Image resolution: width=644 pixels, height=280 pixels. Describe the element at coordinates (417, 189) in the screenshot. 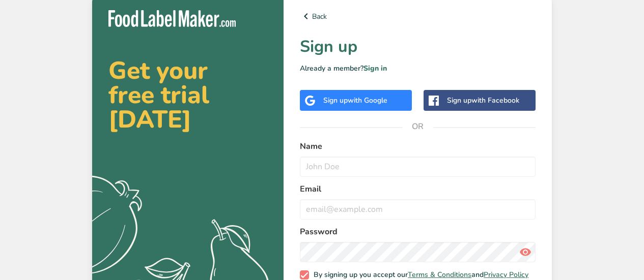

I see `label: Email` at that location.